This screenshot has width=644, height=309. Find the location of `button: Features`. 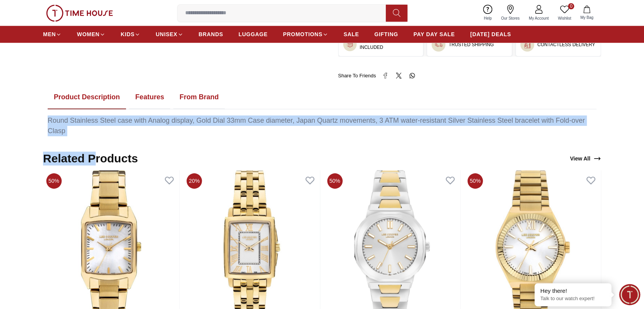

button: Features is located at coordinates (149, 97).